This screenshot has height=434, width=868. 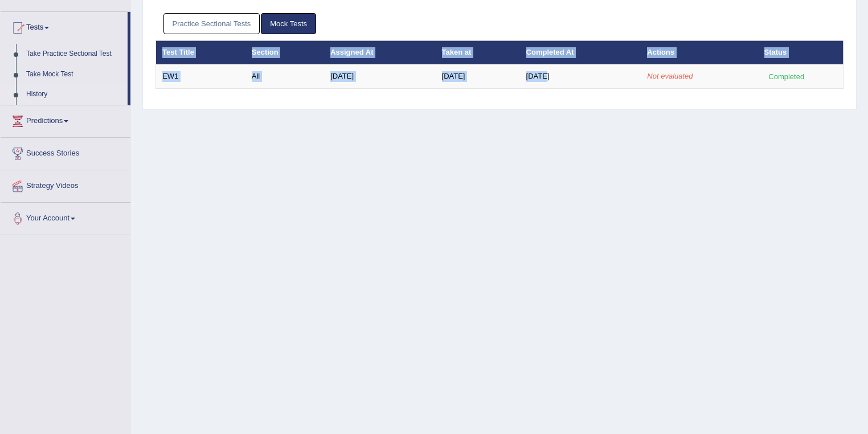 I want to click on a: Success Stories, so click(x=65, y=152).